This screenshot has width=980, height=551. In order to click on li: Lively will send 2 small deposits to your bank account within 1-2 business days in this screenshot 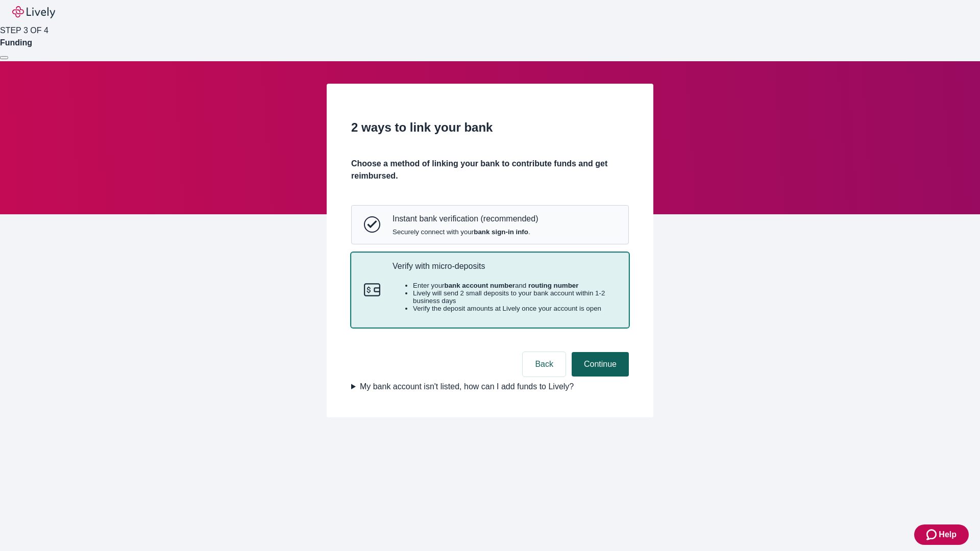, I will do `click(514, 297)`.